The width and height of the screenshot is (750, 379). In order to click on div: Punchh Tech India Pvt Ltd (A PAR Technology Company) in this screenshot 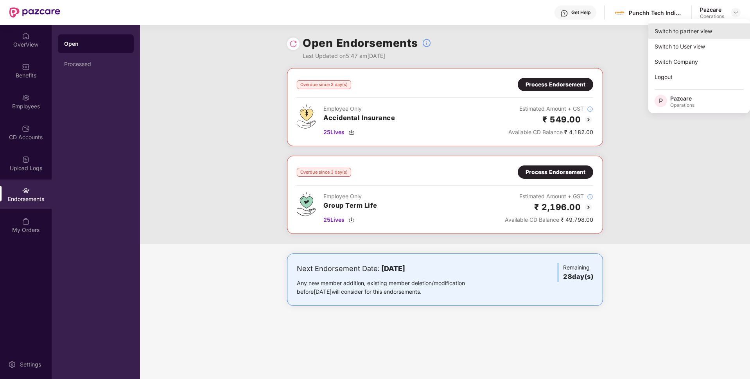, I will do `click(656, 13)`.